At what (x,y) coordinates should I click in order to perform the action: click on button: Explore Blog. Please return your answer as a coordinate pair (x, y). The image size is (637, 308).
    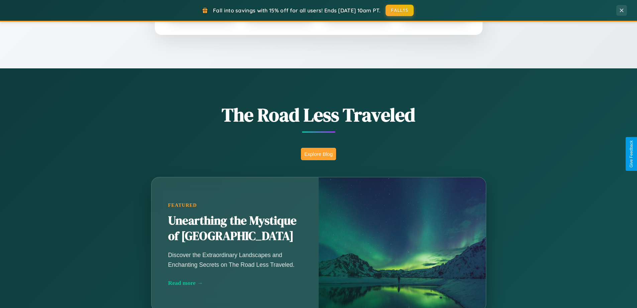
    Looking at the image, I should click on (319, 154).